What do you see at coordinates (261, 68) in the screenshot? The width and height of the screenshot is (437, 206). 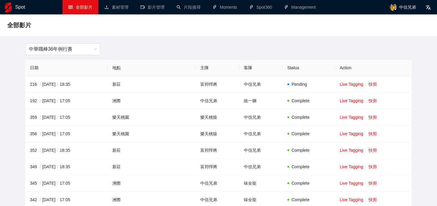 I see `th: 客隊` at bounding box center [261, 68].